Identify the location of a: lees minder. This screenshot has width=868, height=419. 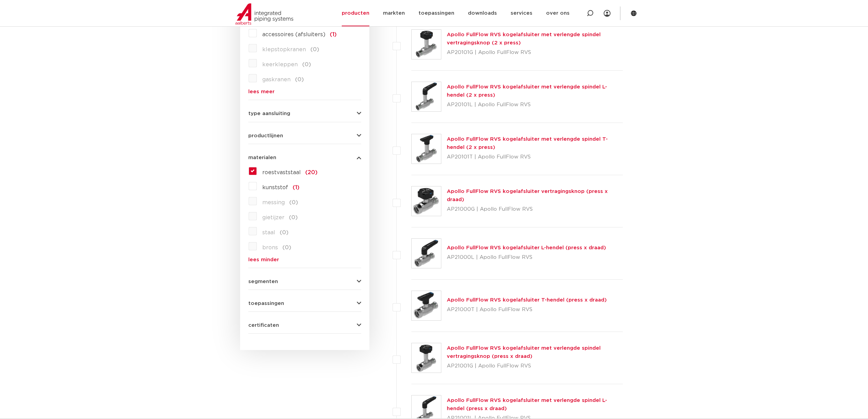
(304, 260).